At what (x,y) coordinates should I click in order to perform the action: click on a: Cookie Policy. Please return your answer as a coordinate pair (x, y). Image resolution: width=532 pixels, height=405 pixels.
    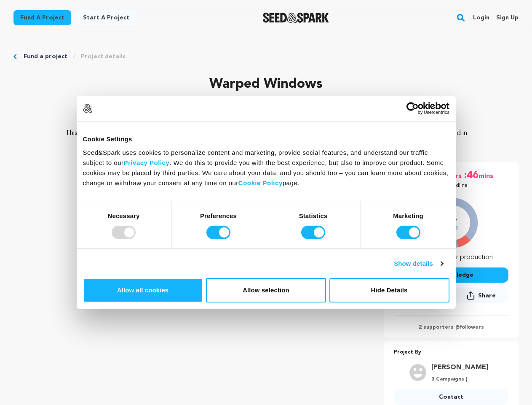
    Looking at the image, I should click on (260, 182).